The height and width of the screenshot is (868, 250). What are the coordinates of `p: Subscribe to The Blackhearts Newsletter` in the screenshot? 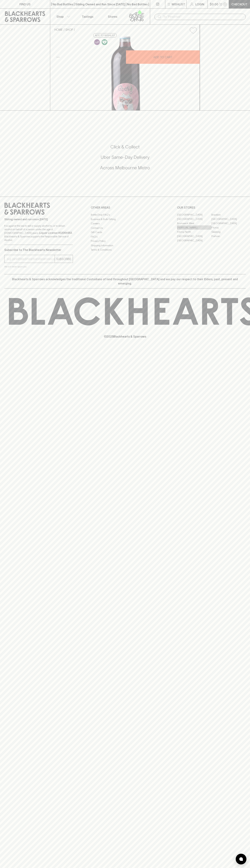 It's located at (38, 250).